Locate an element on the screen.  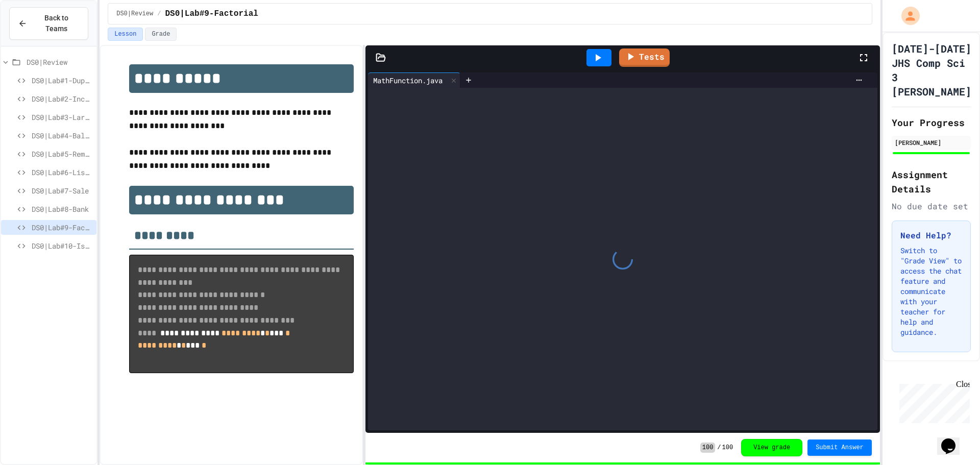
div: No due date set is located at coordinates (931, 206).